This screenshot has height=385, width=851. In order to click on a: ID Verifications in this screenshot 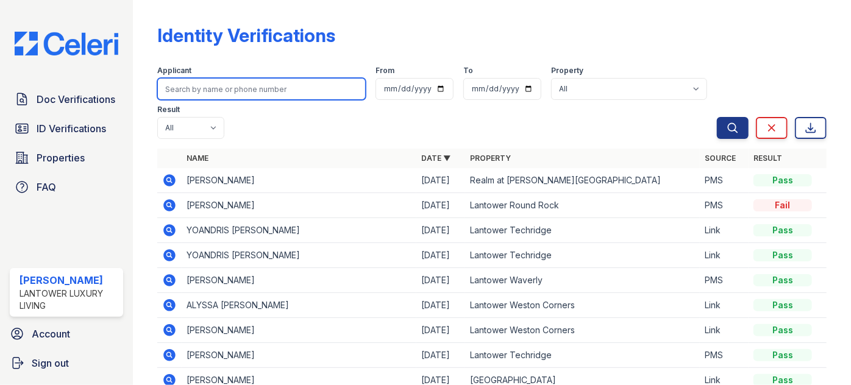, I will do `click(66, 129)`.